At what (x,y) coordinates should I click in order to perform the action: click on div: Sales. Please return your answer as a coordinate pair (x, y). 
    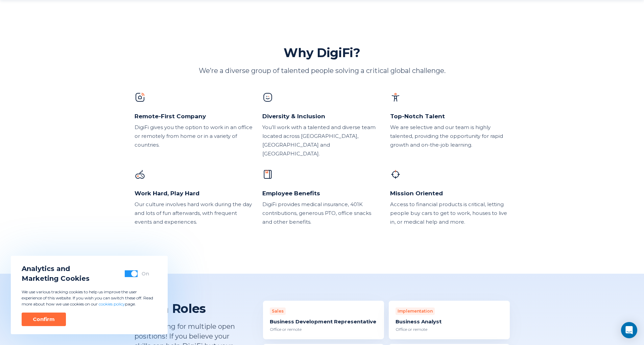
    Looking at the image, I should click on (278, 311).